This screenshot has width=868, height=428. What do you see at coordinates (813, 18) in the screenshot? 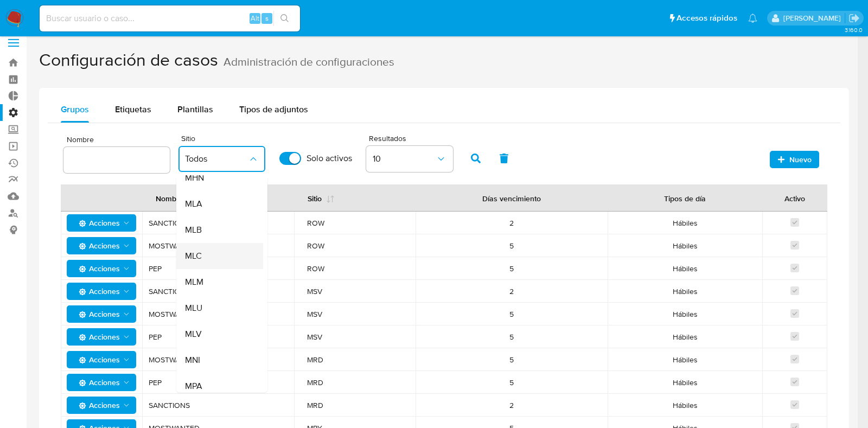
I see `p: julian.lasala@mercadolibre.com` at bounding box center [813, 18].